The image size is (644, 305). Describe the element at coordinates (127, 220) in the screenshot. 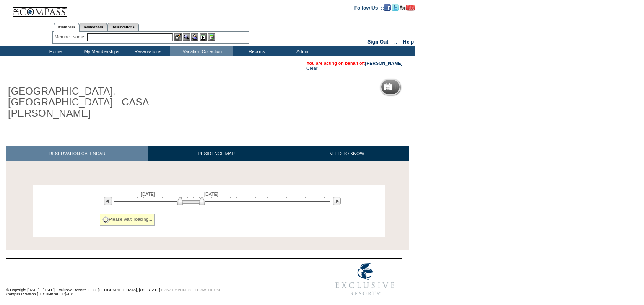

I see `div: Please wait, loading...` at that location.